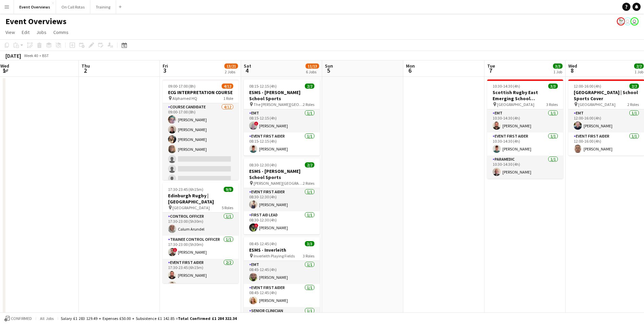 Image resolution: width=644 pixels, height=324 pixels. Describe the element at coordinates (25, 32) in the screenshot. I see `span: Edit` at that location.